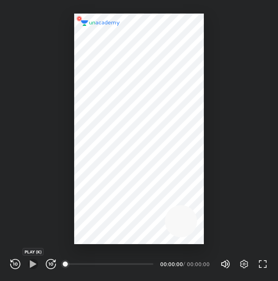  What do you see at coordinates (100, 23) in the screenshot?
I see `img: logo.2a7e12a2.svg` at bounding box center [100, 23].